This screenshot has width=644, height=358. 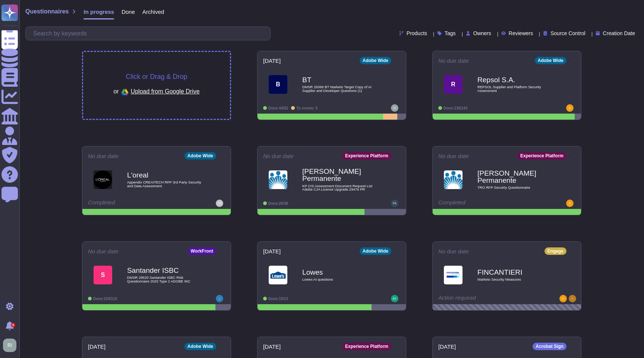 What do you see at coordinates (515, 89) in the screenshot?
I see `span: REPSOL Supplier and Platform Security Assessment` at bounding box center [515, 89].